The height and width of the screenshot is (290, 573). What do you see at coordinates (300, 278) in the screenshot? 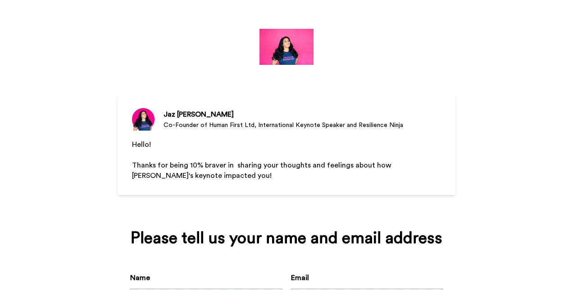
I see `label: Email` at bounding box center [300, 278].